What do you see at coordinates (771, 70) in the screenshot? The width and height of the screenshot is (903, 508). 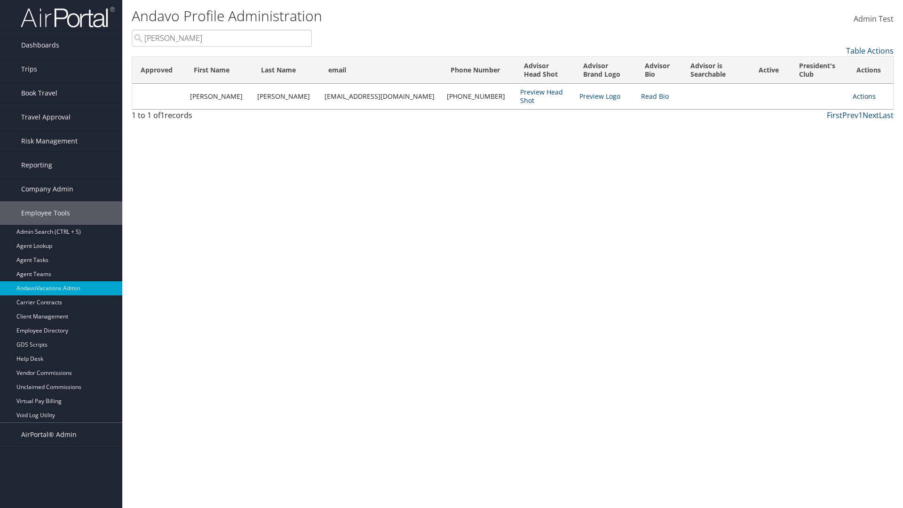 I see `th: Active: activate to sort column ascending` at bounding box center [771, 70].